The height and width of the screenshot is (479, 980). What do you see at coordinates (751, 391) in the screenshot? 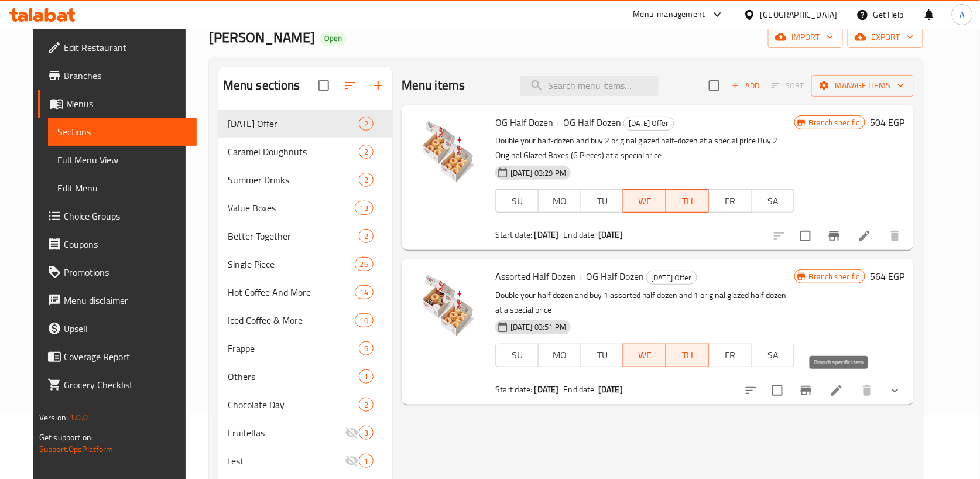
I see `button: sort-choices` at bounding box center [751, 391].